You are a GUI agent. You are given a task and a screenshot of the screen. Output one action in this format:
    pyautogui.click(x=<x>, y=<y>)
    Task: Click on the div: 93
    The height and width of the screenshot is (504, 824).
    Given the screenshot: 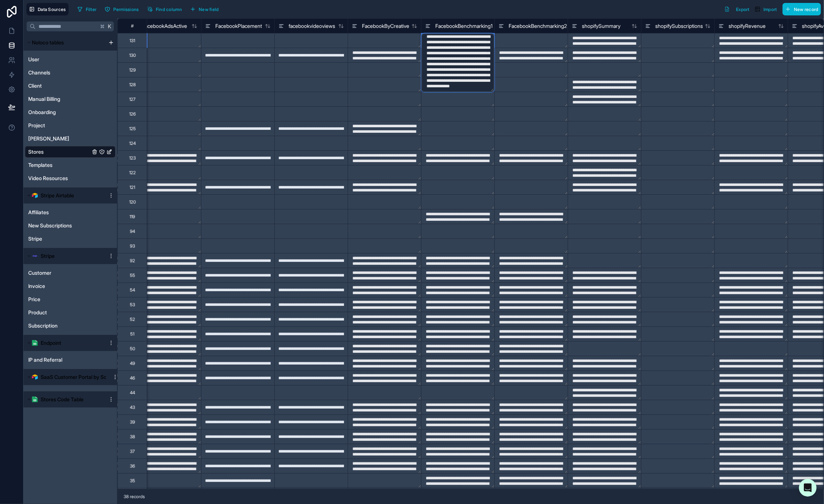 What is the action you would take?
    pyautogui.click(x=132, y=246)
    